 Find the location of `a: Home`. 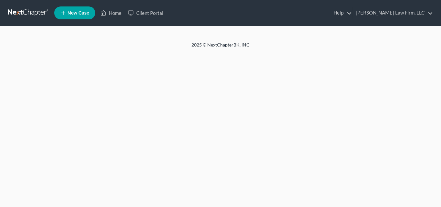

a: Home is located at coordinates (111, 13).